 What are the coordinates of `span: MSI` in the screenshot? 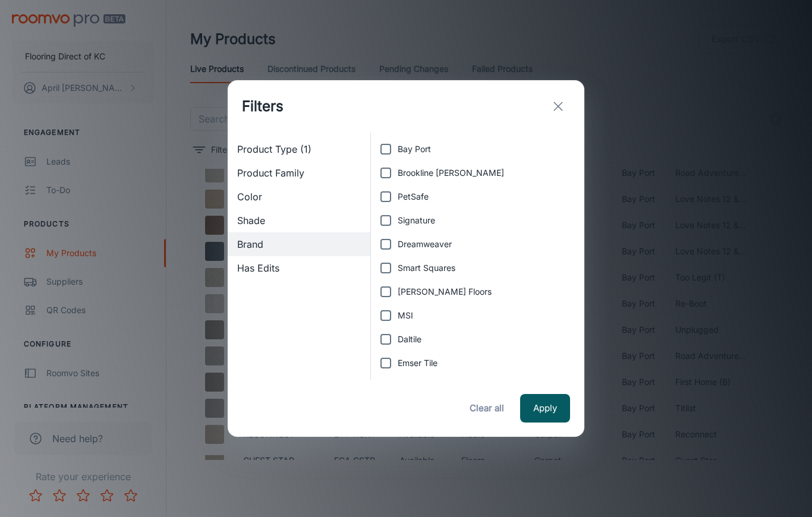 It's located at (406, 316).